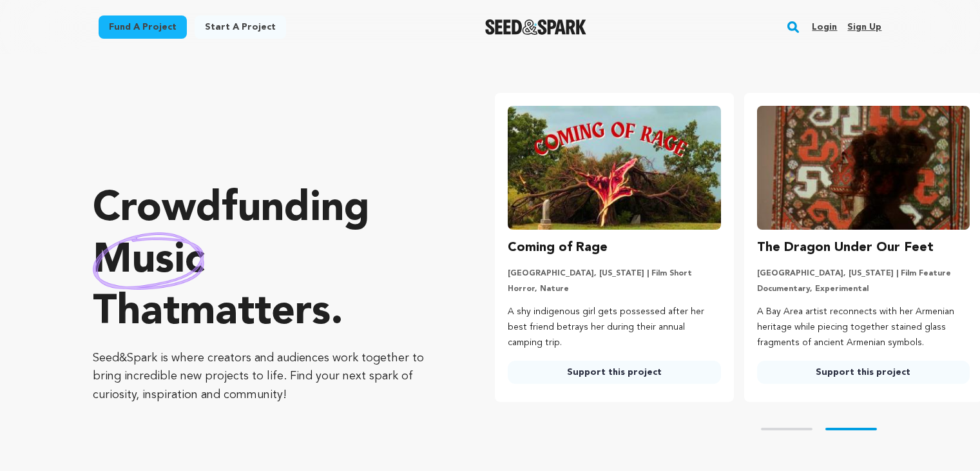 Image resolution: width=980 pixels, height=471 pixels. I want to click on p: A Bay Area artist reconnects with her Armenian heritage while piecing together stained glass frag..., so click(864, 327).